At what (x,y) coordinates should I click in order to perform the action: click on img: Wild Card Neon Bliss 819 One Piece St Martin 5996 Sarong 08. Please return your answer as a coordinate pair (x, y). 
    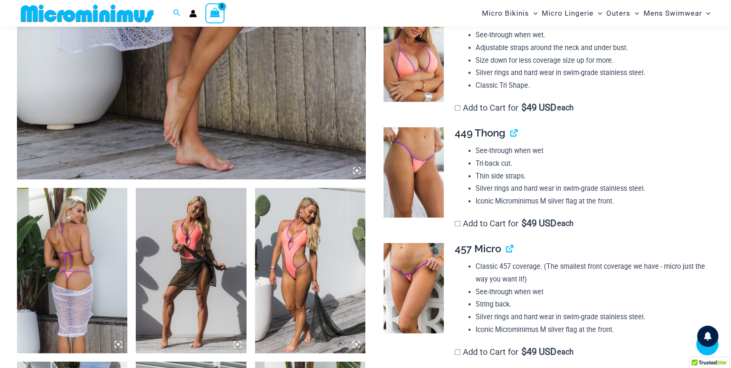
    Looking at the image, I should click on (310, 271).